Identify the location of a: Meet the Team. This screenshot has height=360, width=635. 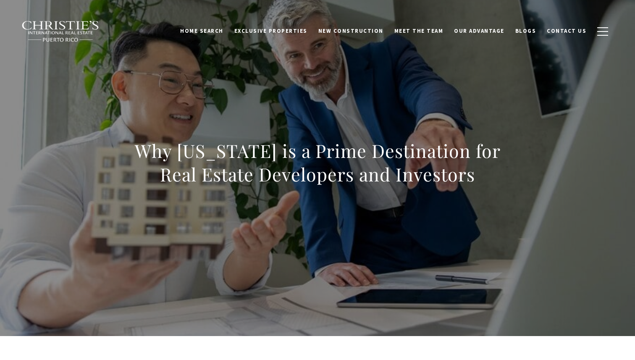
(419, 31).